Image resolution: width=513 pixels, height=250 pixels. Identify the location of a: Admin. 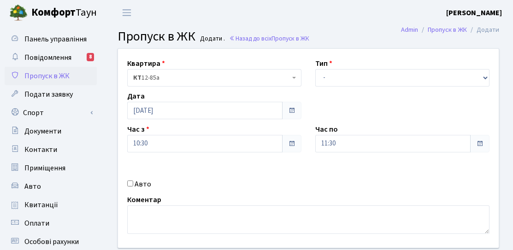
(409, 29).